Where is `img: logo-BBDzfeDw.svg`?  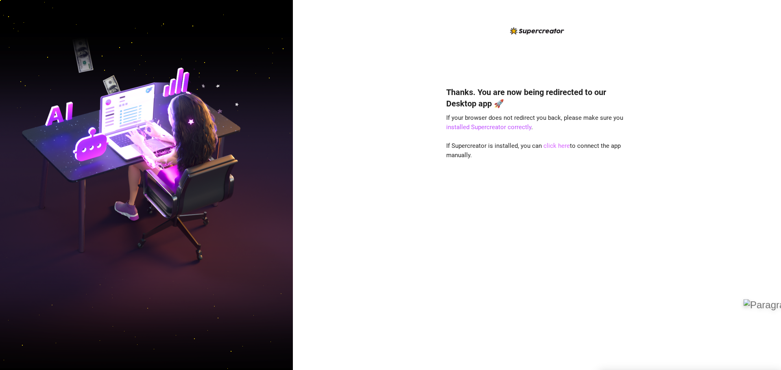 img: logo-BBDzfeDw.svg is located at coordinates (537, 31).